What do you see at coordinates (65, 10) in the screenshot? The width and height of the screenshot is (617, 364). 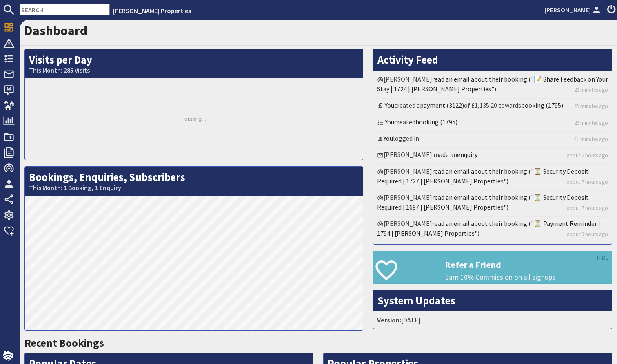 I see `input: SEARCH` at bounding box center [65, 10].